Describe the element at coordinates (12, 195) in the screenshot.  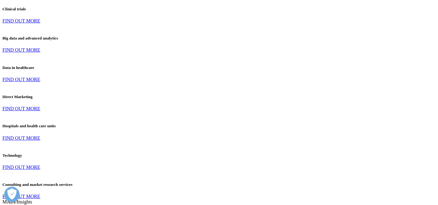
I see `button: Open Preferences` at that location.